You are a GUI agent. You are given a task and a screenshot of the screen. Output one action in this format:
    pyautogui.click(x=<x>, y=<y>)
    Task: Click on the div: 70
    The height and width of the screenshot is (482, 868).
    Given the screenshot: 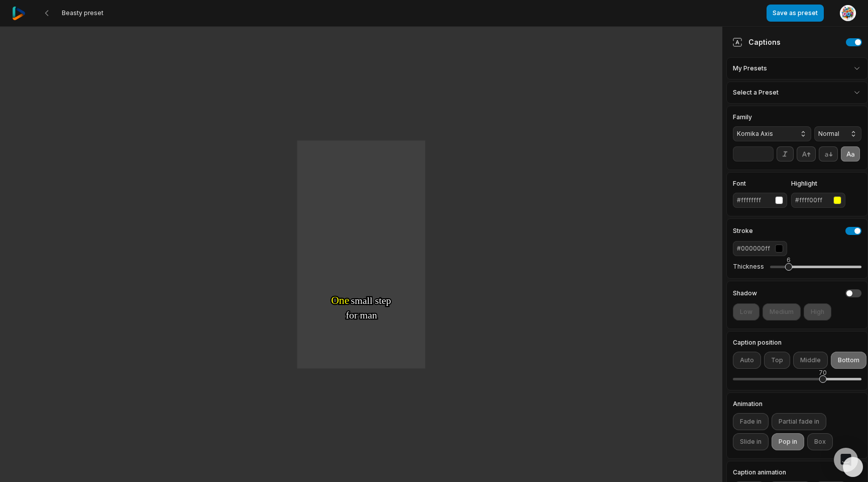 What is the action you would take?
    pyautogui.click(x=823, y=373)
    